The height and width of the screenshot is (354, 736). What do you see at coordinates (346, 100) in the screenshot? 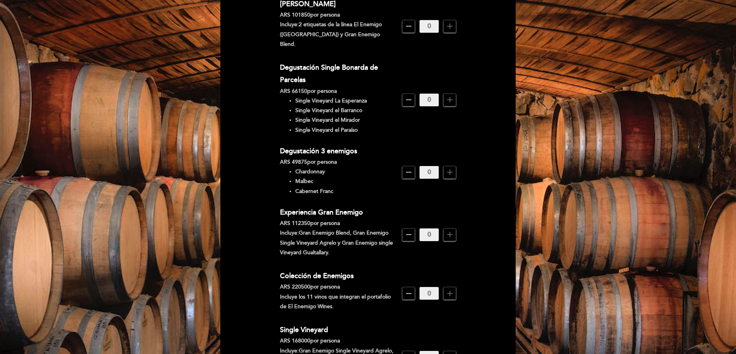
I see `li: Single Vineyard La Esperanza` at bounding box center [346, 100].